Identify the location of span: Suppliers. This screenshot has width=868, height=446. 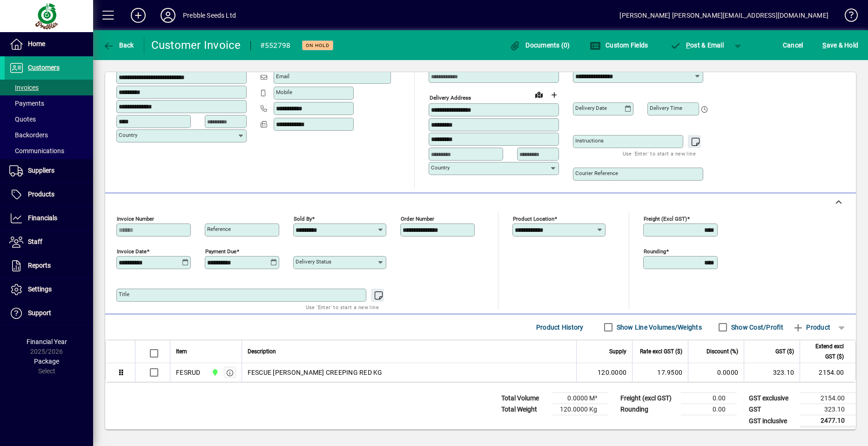
(41, 171).